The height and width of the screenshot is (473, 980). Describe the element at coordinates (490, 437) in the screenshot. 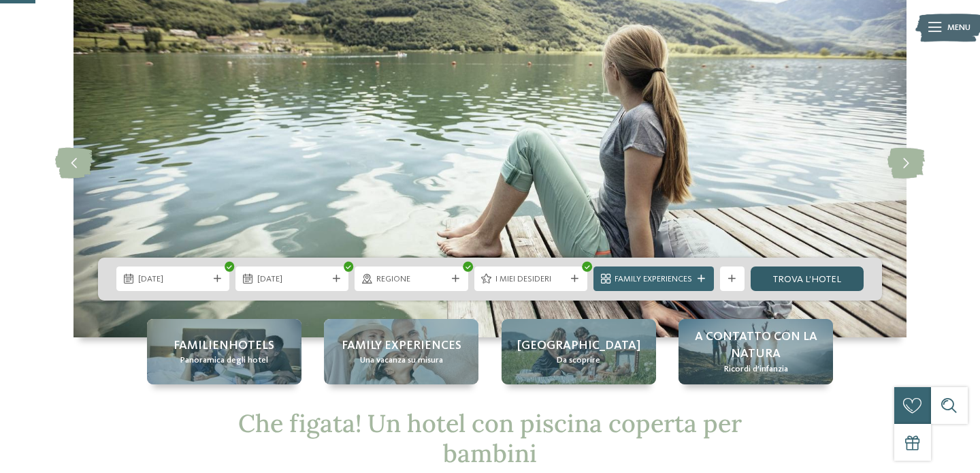

I see `span: Che figata! Un hotel con piscina coperta per bambini` at that location.